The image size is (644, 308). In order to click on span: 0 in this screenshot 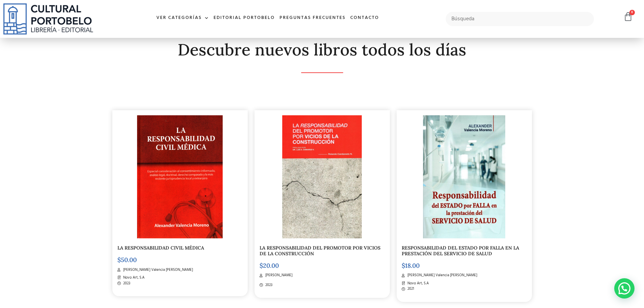, I will do `click(632, 12)`.